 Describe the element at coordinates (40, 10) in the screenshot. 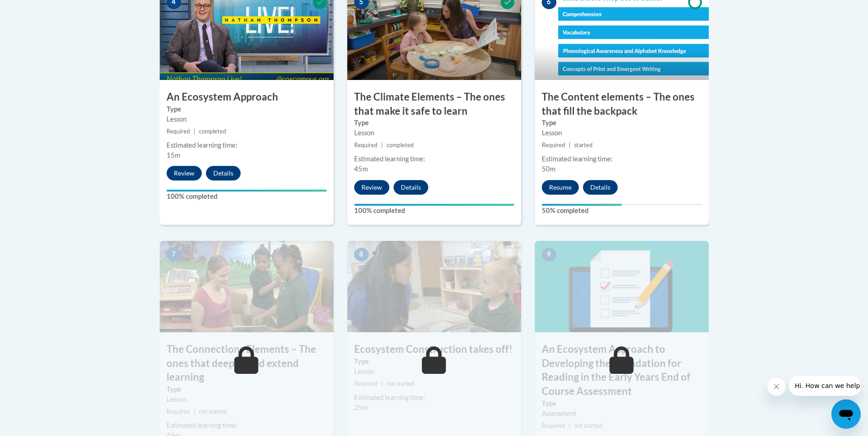

I see `span: Hi. How can we help?` at that location.